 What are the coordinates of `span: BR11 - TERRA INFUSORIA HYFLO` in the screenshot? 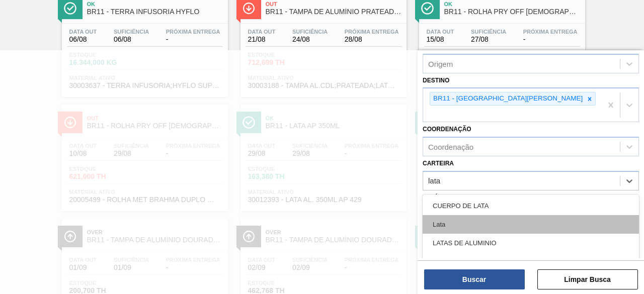 It's located at (155, 12).